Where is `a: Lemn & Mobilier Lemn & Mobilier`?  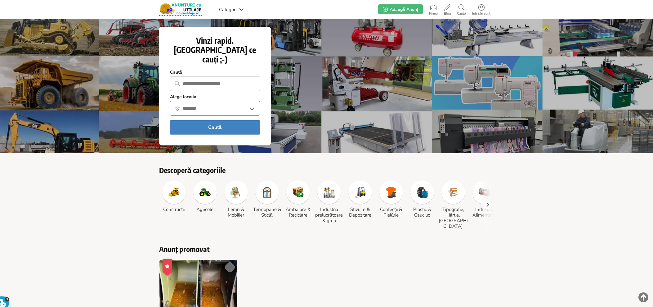
a: Lemn & Mobilier Lemn & Mobilier is located at coordinates (236, 199).